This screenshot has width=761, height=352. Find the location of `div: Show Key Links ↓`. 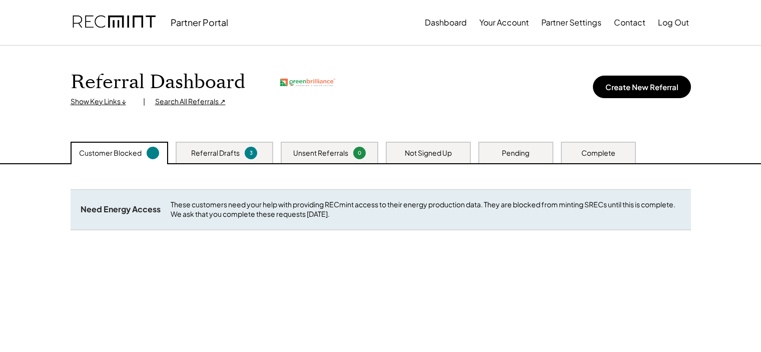

div: Show Key Links ↓ is located at coordinates (102, 102).